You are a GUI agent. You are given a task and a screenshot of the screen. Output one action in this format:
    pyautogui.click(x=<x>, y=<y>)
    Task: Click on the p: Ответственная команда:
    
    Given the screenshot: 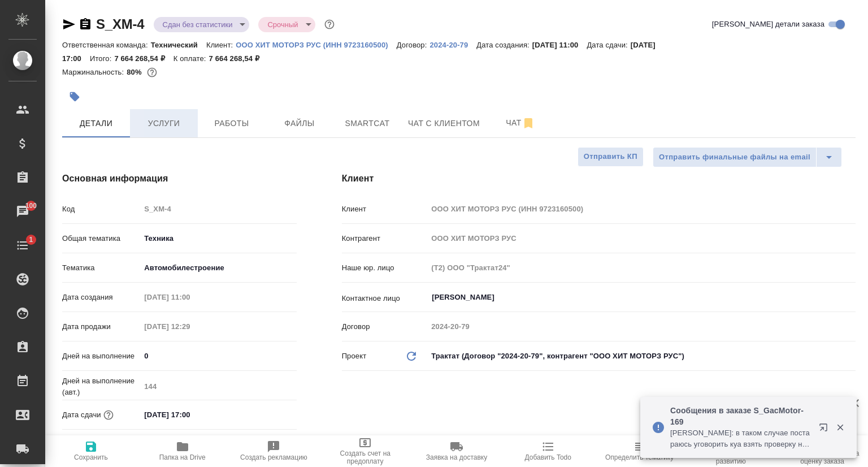 What is the action you would take?
    pyautogui.click(x=106, y=45)
    